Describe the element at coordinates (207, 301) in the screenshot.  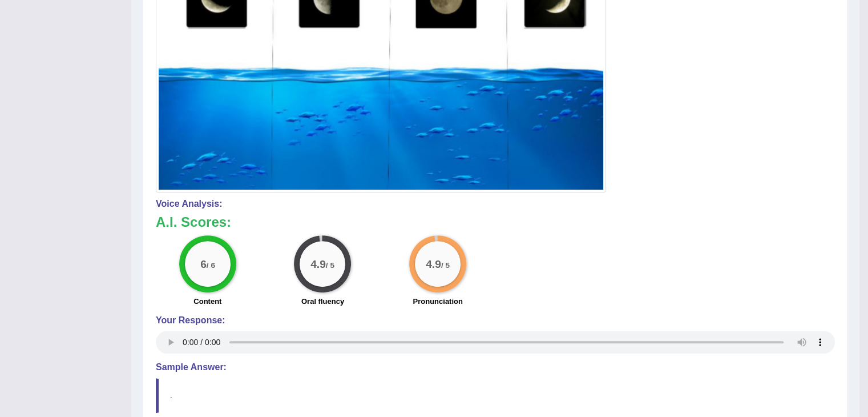
I see `label: Content` at that location.